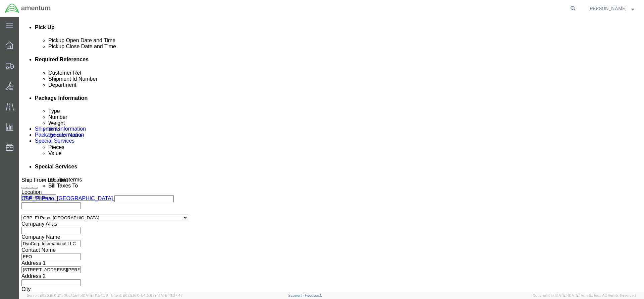 This screenshot has height=299, width=644. I want to click on span: Daniel King, so click(607, 8).